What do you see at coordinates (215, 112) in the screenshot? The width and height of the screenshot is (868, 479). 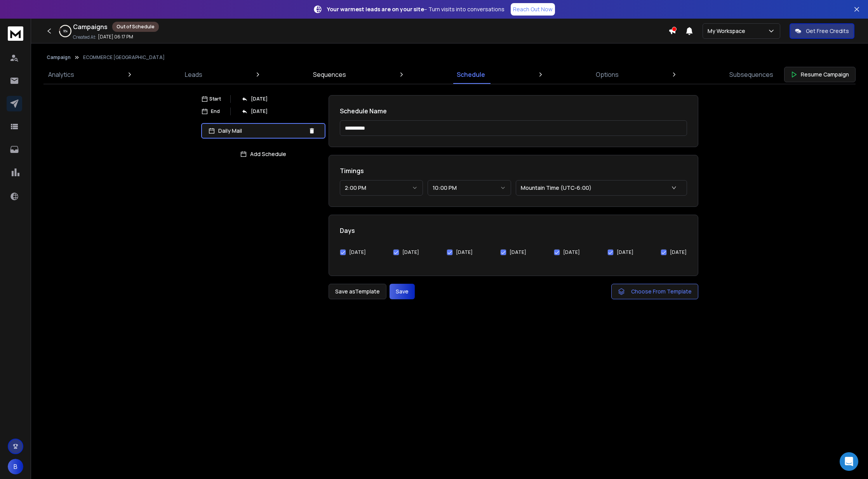 I see `p: End` at bounding box center [215, 112].